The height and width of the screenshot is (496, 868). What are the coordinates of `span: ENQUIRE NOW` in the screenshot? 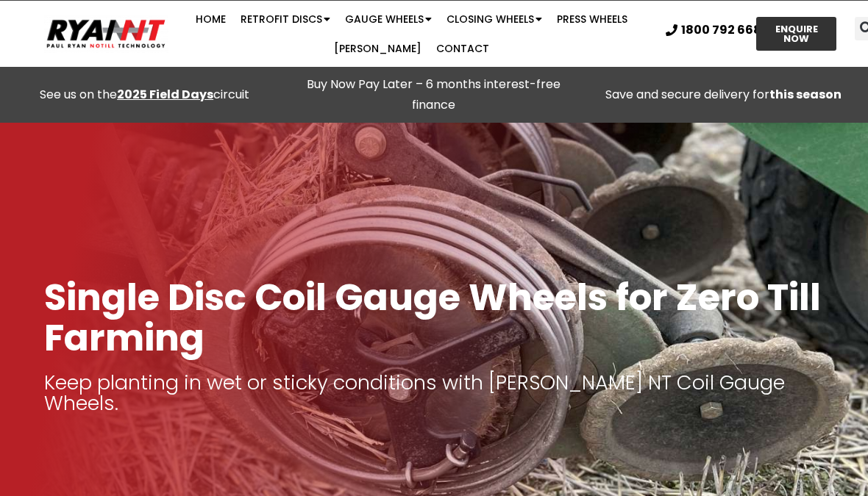 It's located at (796, 34).